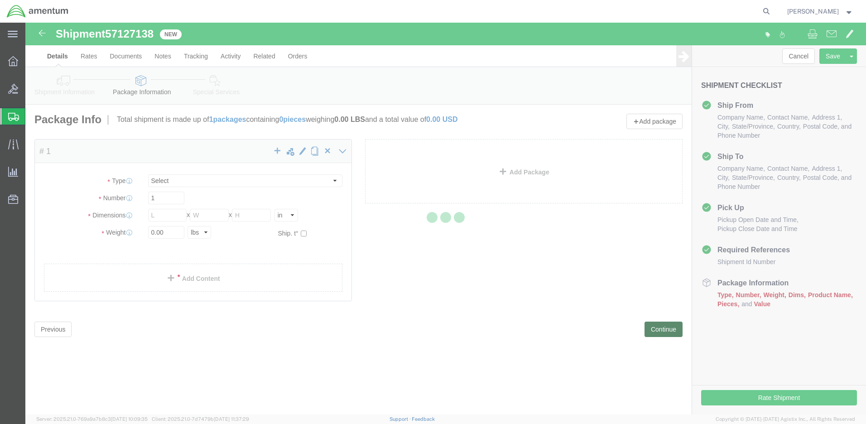  I want to click on span: Client: 2025.21.0-7d7479b, so click(200, 419).